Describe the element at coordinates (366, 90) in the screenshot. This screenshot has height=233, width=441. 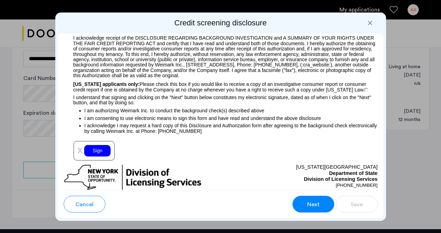
I see `img: 4LAxfPwtD6BVinC2vKR9tPz10Xbrctccj4YAocJUAAAAASUVORK5CYIIA` at that location.